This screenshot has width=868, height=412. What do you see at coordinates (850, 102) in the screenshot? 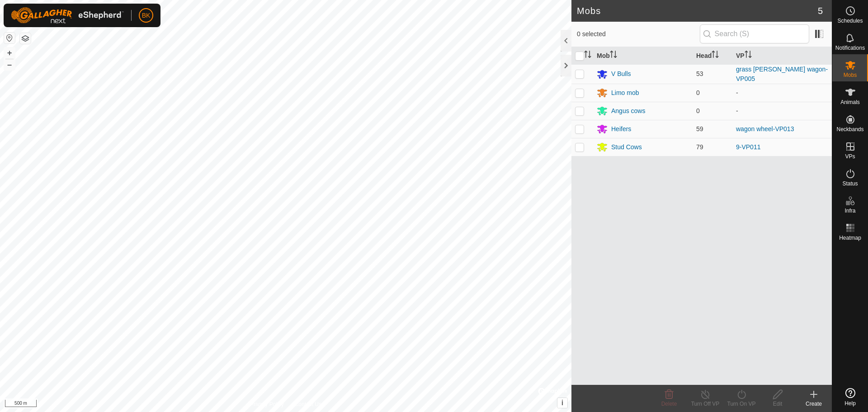
I see `span: Animals` at bounding box center [850, 102].